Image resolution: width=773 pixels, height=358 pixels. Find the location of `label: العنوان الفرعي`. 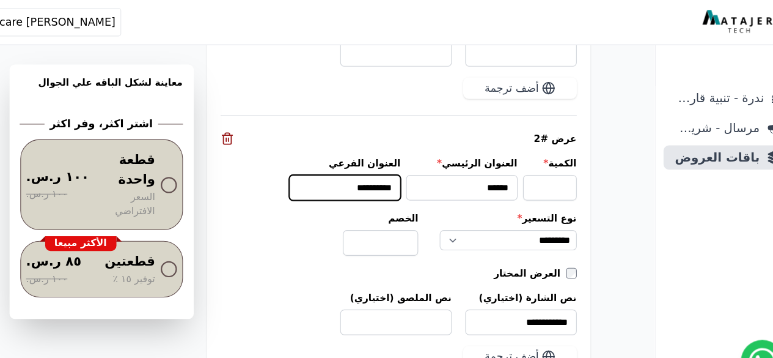

label: العنوان الفرعي is located at coordinates (364, 148).